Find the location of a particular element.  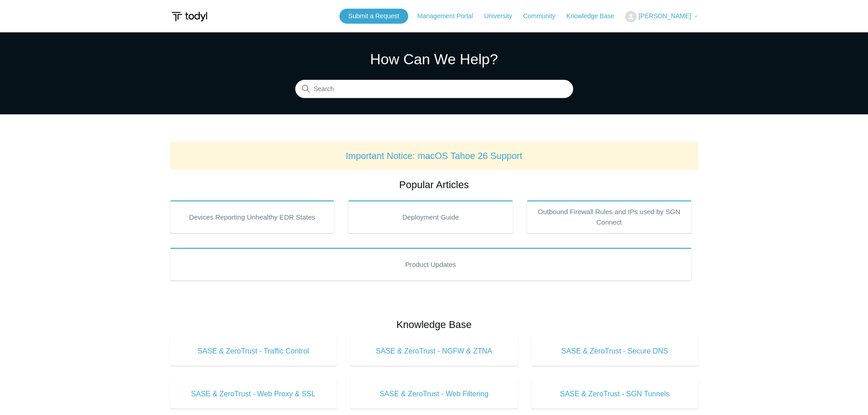

a: Knowledge Base is located at coordinates (595, 16).